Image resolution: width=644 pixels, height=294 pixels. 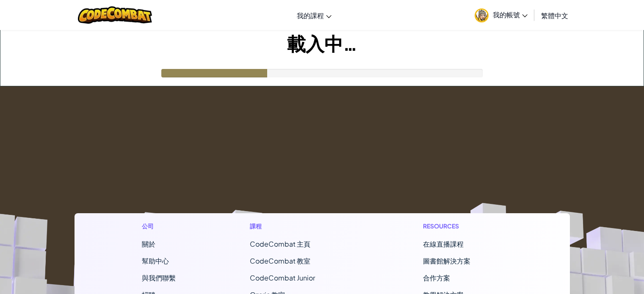 I want to click on h1: 公司, so click(x=159, y=226).